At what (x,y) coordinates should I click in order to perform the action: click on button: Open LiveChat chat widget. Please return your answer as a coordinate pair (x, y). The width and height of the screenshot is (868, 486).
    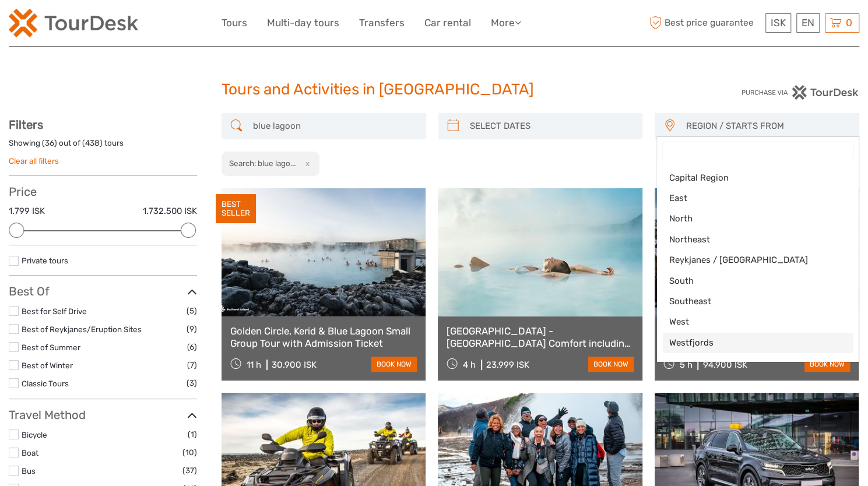
    Looking at the image, I should click on (141, 25).